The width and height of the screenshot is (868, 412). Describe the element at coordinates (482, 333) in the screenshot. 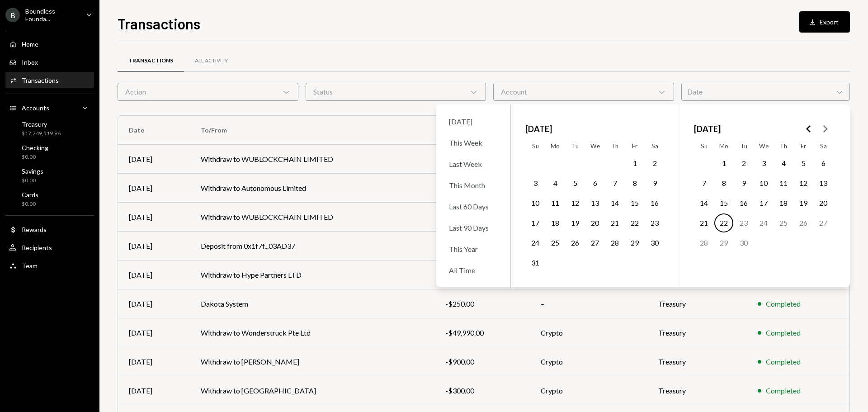

I see `div: -$49,990.00` at that location.